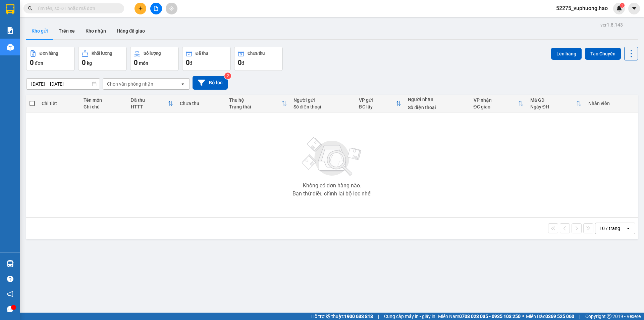 This screenshot has width=644, height=320. What do you see at coordinates (377, 100) in the screenshot?
I see `div: VP gửi` at bounding box center [377, 100].